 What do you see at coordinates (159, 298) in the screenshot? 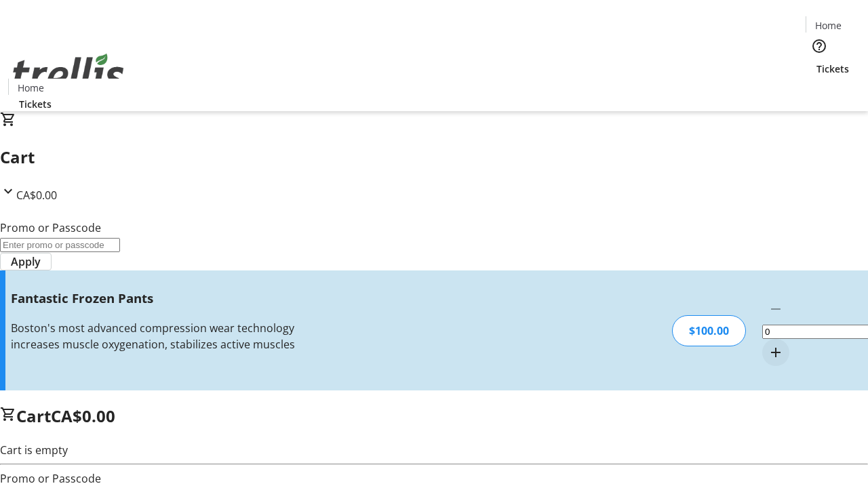
I see `h3: Fantastic Frozen Pants` at bounding box center [159, 298].